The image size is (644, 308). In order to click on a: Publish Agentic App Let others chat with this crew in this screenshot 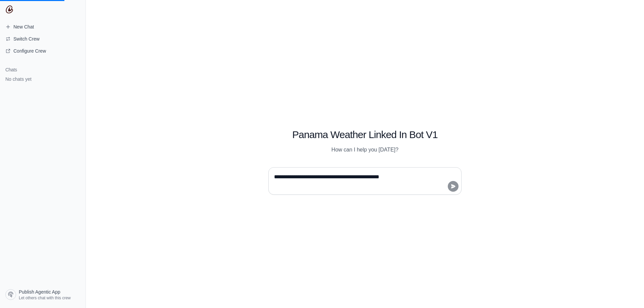, I will do `click(43, 295)`.